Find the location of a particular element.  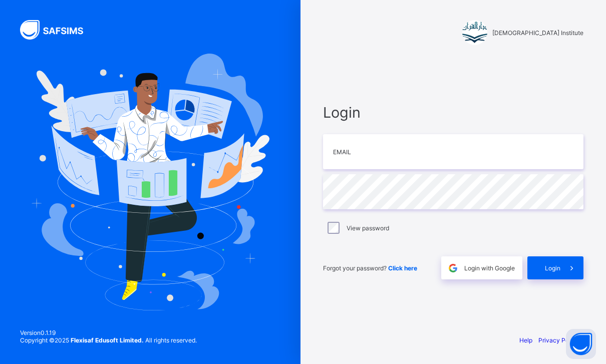

label: View password is located at coordinates (367, 228).